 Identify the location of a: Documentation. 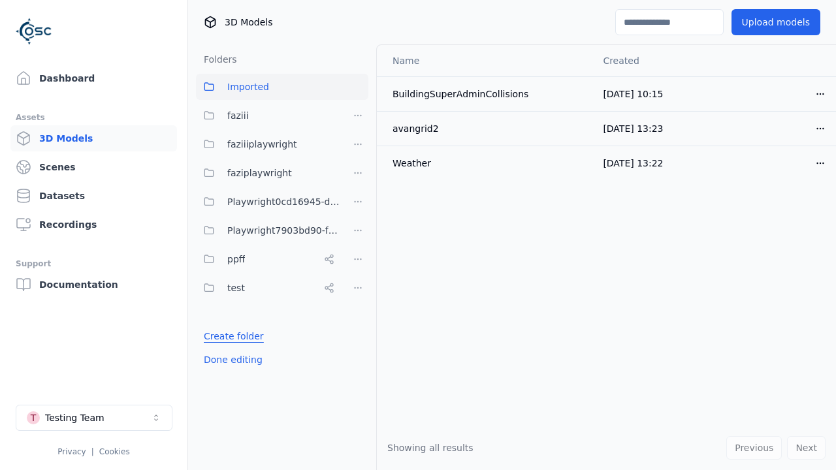
(93, 285).